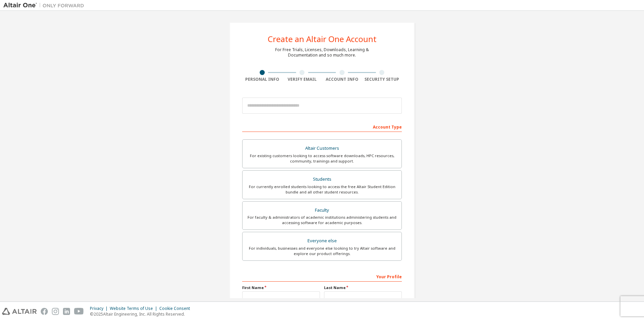 This screenshot has height=321, width=644. What do you see at coordinates (134, 308) in the screenshot?
I see `div: Website Terms of Use` at bounding box center [134, 308].